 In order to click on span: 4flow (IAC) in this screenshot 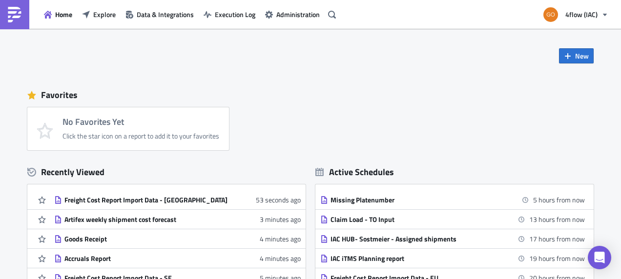, I will do `click(582, 14)`.